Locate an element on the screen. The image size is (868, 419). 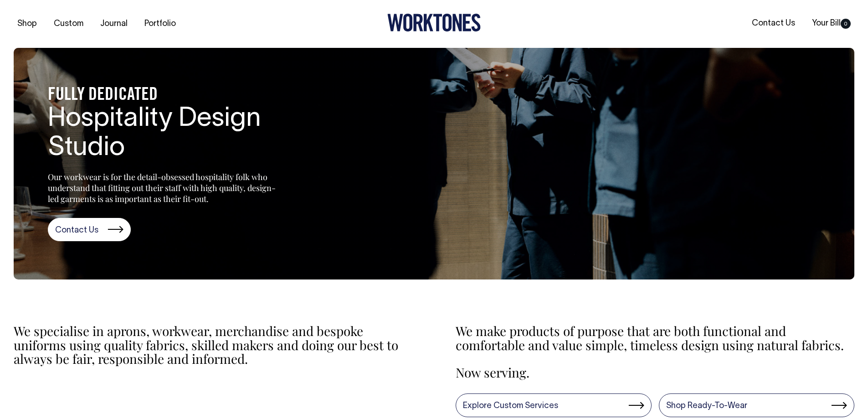
h2: Hospitality Design Studio is located at coordinates (184, 134).